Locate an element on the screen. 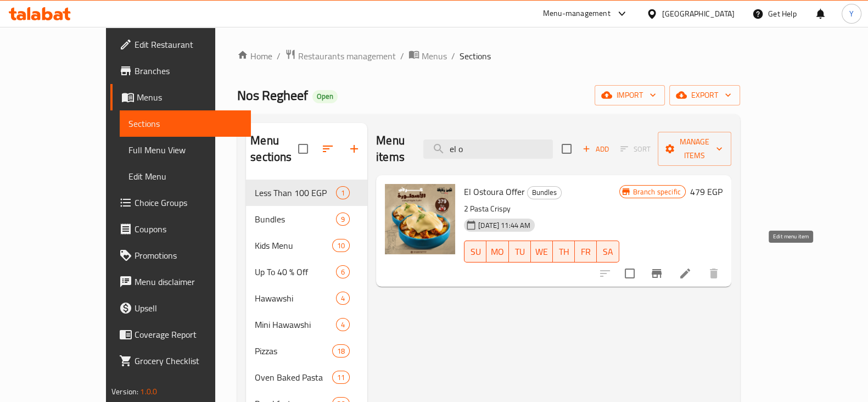 This screenshot has width=868, height=402. span: Nos Regheef is located at coordinates (273, 95).